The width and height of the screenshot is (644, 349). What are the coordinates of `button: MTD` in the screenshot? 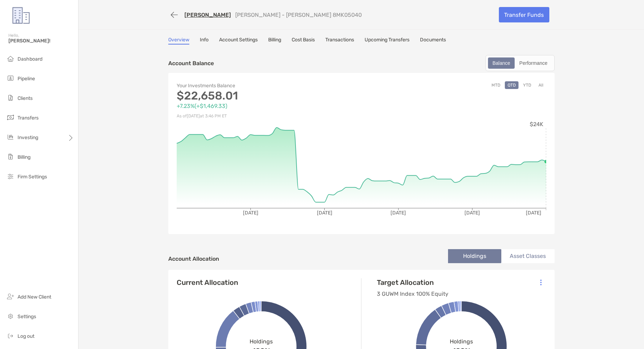 It's located at (496, 85).